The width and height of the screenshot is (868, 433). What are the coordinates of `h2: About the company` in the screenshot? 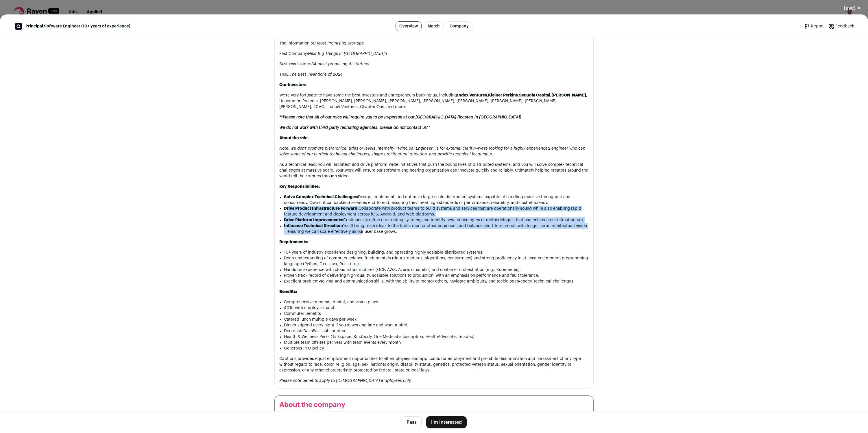 It's located at (434, 405).